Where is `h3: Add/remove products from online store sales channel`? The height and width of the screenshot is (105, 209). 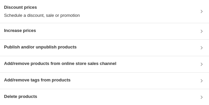
h3: Add/remove products from online store sales channel is located at coordinates (60, 64).